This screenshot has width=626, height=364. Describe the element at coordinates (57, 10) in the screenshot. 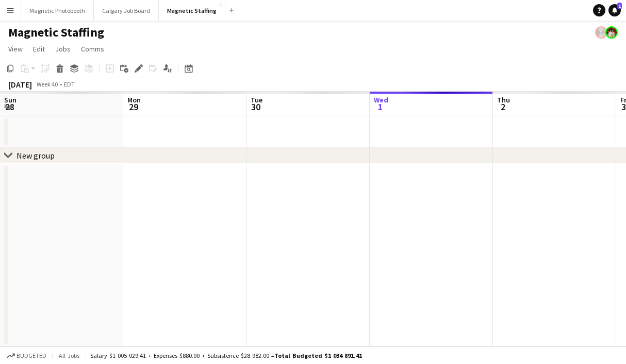

I see `button: Magnetic Photobooth` at that location.